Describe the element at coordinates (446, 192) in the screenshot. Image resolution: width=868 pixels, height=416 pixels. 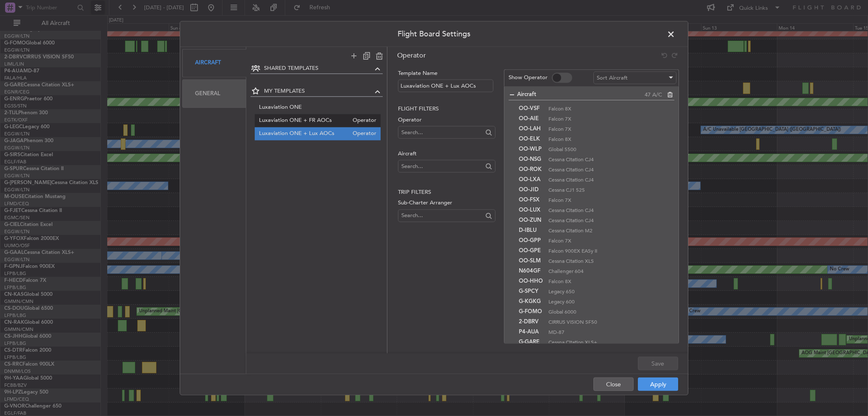
I see `h2: Trip filters` at that location.